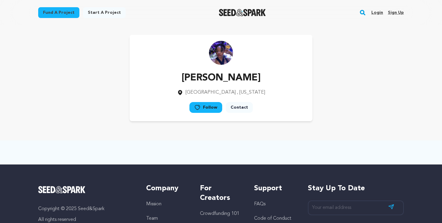 The image size is (442, 223). Describe the element at coordinates (221, 53) in the screenshot. I see `img: https://seedandspark-static.s3.us-east-2.amazonaws.com/images/User/002/311/504/medium/06e88846d25...` at that location.